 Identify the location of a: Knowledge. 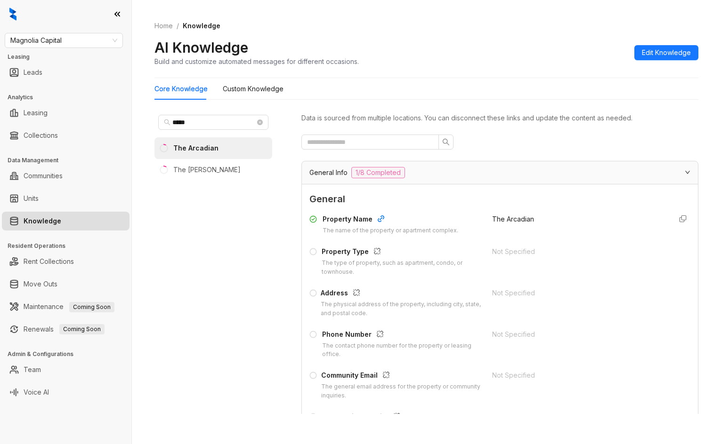
(42, 221).